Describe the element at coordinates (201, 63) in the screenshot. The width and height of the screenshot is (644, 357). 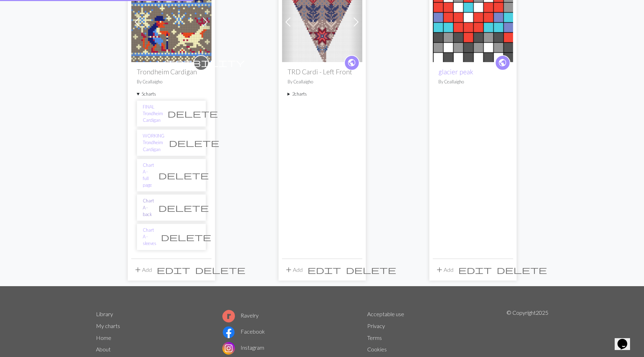
I see `i: private` at that location.